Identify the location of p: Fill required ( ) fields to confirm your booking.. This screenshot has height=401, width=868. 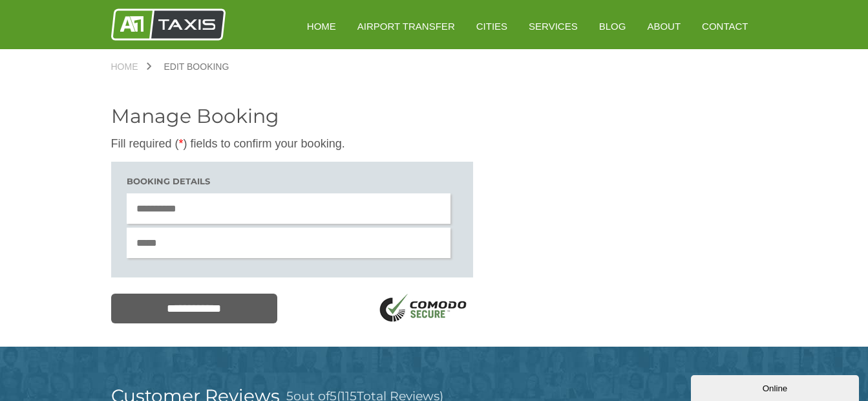
(292, 144).